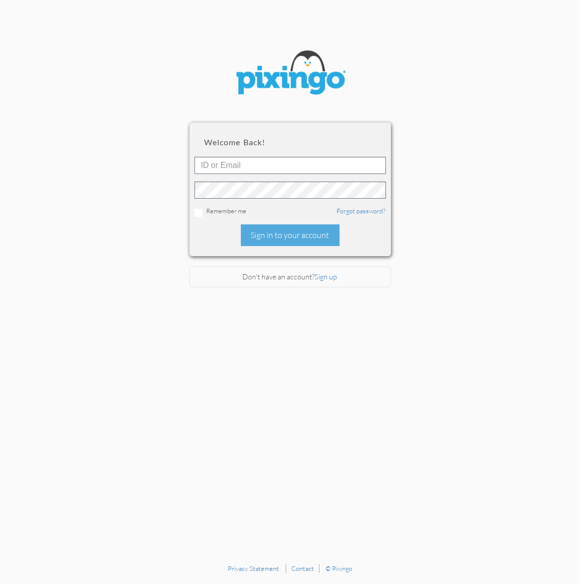 The width and height of the screenshot is (580, 584). I want to click on div: Don't have an account?, so click(290, 277).